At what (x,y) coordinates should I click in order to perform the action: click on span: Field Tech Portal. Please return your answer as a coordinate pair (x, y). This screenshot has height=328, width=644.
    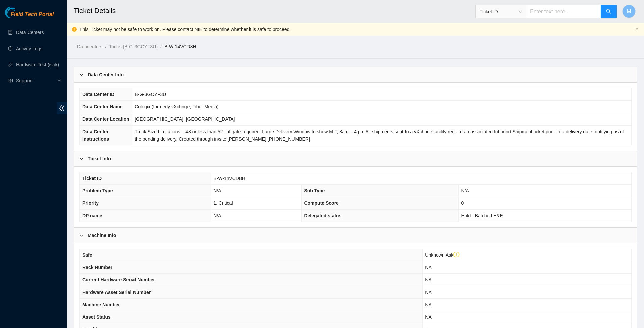
    Looking at the image, I should click on (32, 15).